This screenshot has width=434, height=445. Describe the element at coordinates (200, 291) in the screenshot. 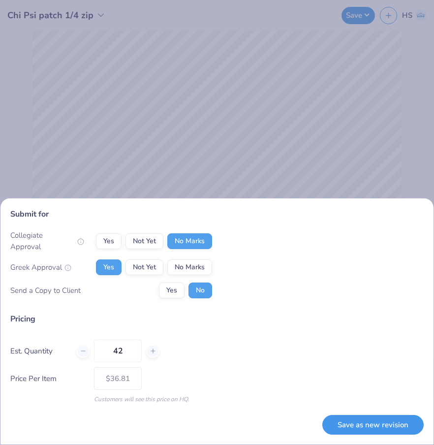

I see `button: No` at that location.